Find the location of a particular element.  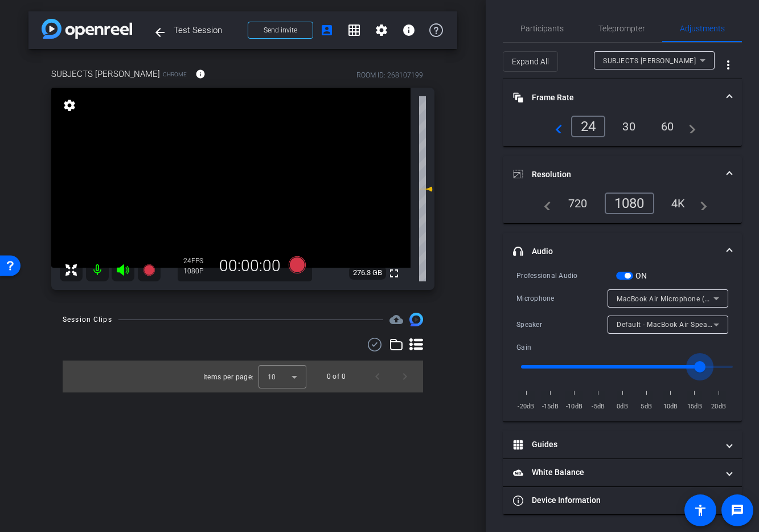

div: 1080 is located at coordinates (630, 203).